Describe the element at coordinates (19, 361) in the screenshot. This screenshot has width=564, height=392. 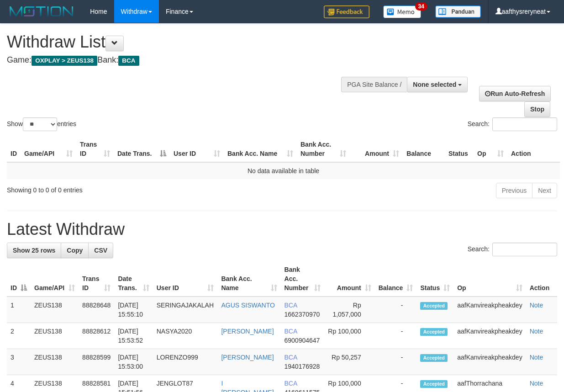
I see `td: 3` at that location.